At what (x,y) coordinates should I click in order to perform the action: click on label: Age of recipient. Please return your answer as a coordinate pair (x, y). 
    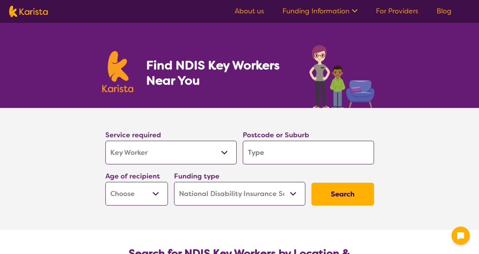
    Looking at the image, I should click on (133, 176).